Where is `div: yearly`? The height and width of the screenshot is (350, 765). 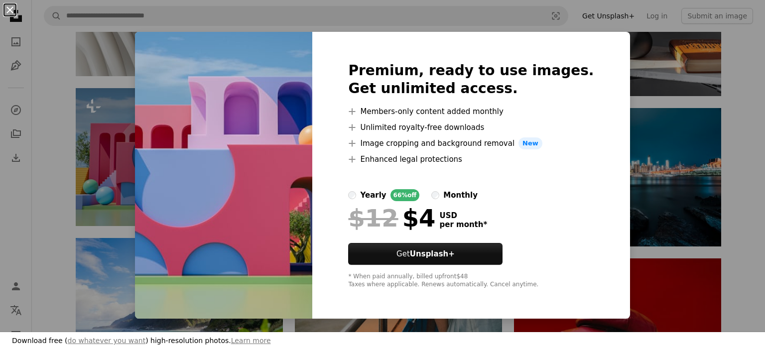
div: yearly is located at coordinates (373, 195).